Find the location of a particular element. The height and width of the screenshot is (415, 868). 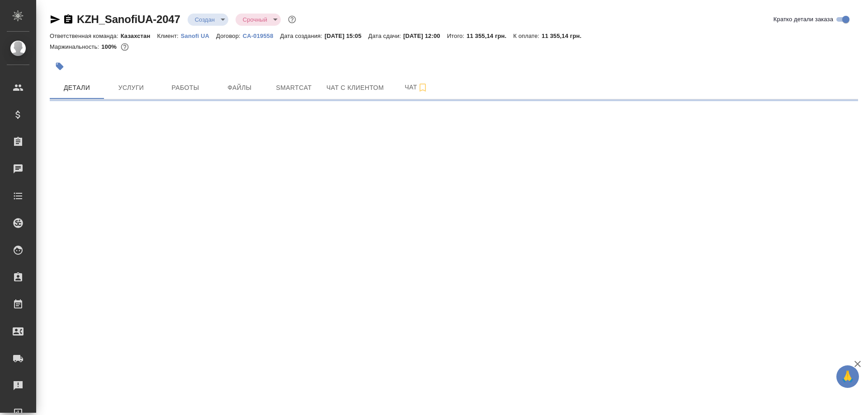

button: Срочный is located at coordinates (255, 19).